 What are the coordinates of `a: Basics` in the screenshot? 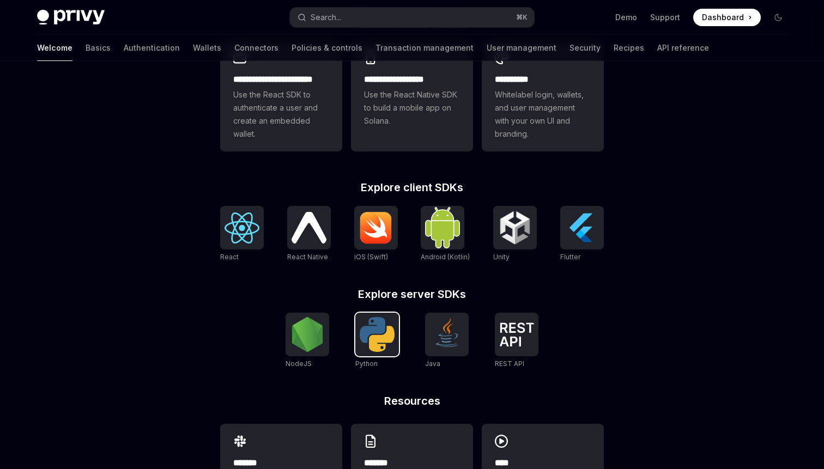 It's located at (98, 48).